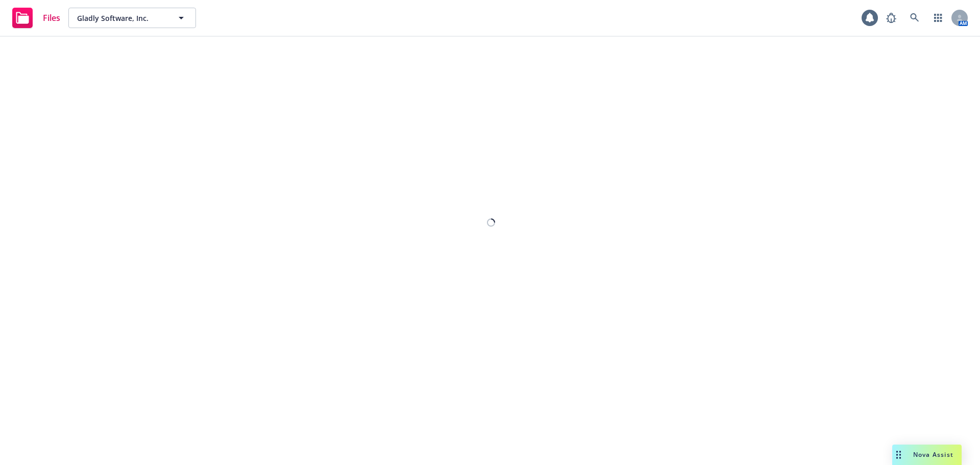  What do you see at coordinates (121, 18) in the screenshot?
I see `span: Gladly Software, Inc.` at bounding box center [121, 18].